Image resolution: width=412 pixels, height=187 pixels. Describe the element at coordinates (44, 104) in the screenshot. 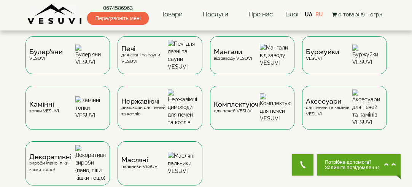

I see `span: Камінні` at that location.